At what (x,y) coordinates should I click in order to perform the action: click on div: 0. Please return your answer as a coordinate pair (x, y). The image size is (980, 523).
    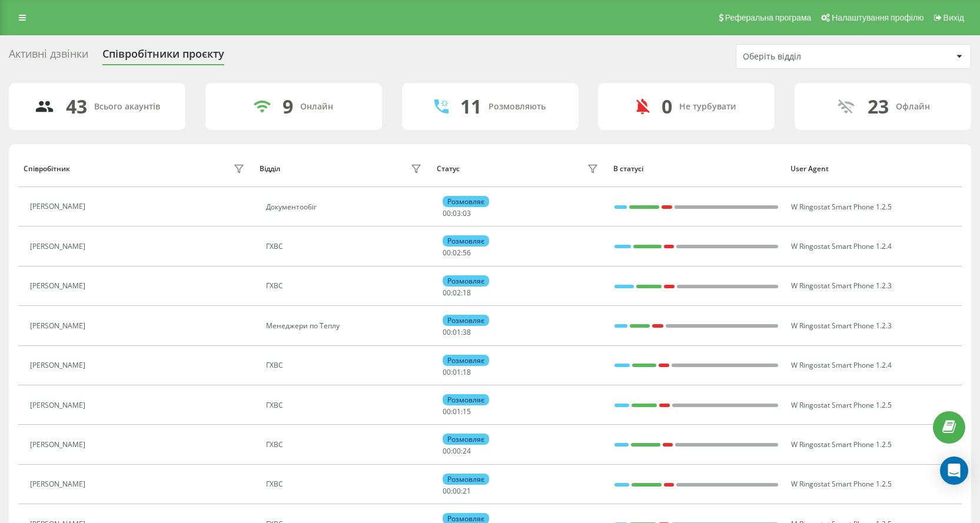
    Looking at the image, I should click on (667, 106).